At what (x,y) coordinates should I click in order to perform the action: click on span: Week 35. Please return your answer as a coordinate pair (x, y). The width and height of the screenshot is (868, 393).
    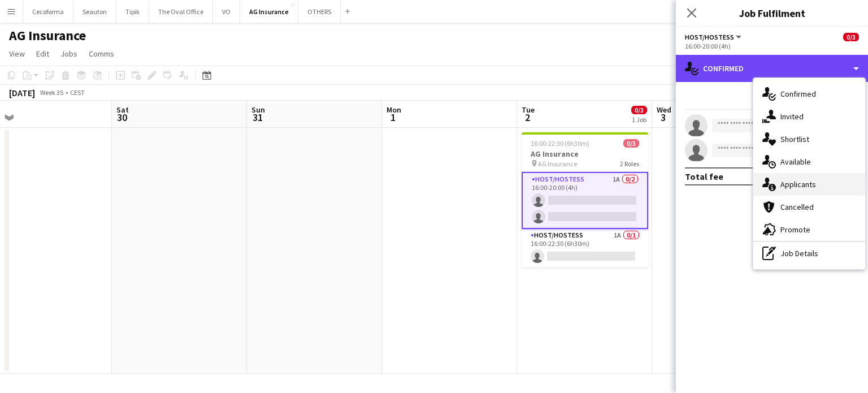
    Looking at the image, I should click on (51, 92).